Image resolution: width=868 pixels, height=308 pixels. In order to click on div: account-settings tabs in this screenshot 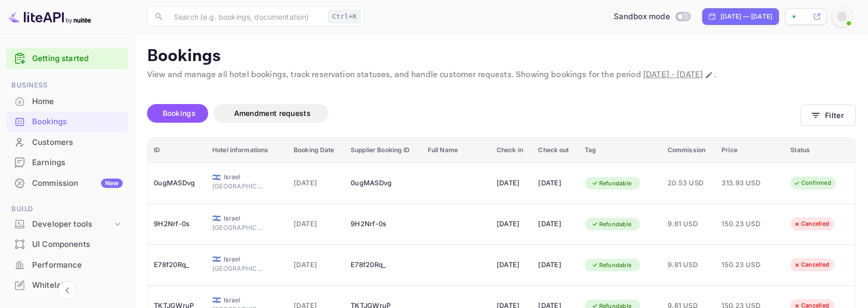, I will do `click(474, 113)`.